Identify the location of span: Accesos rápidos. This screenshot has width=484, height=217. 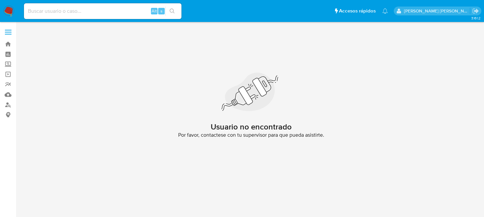
(357, 11).